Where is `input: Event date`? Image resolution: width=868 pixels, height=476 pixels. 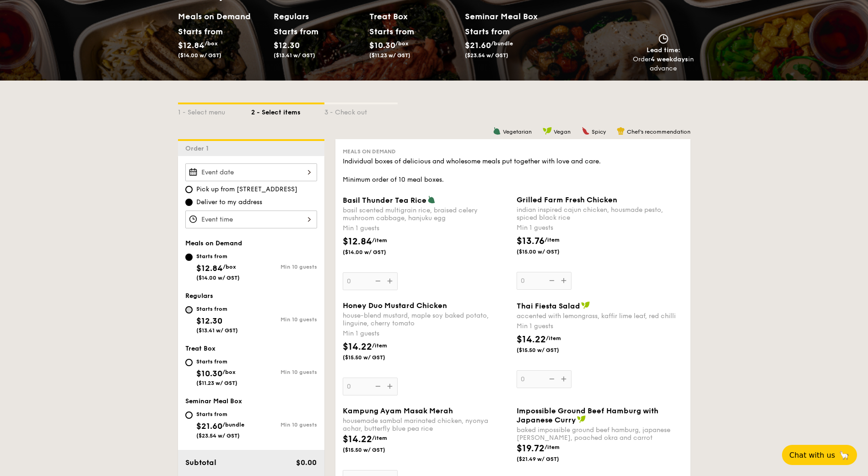
input: Event date is located at coordinates (251, 172).